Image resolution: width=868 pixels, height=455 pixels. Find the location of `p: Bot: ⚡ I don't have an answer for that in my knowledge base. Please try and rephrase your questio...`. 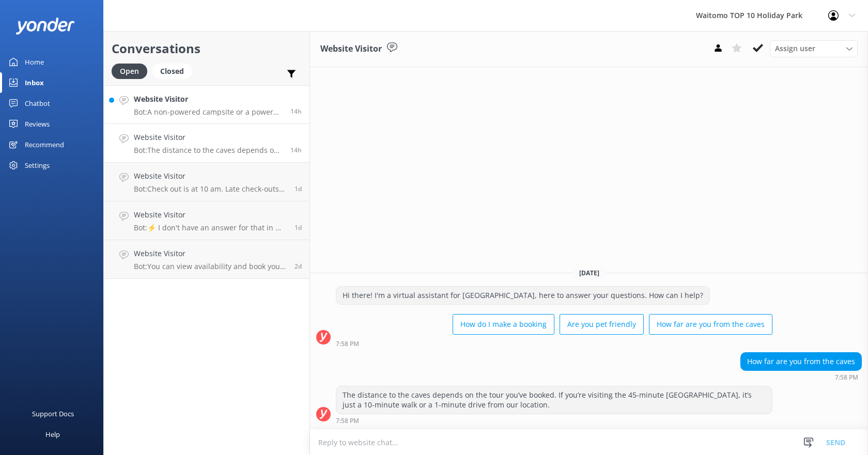

p: Bot: ⚡ I don't have an answer for that in my knowledge base. Please try and rephrase your questio... is located at coordinates (210, 228).